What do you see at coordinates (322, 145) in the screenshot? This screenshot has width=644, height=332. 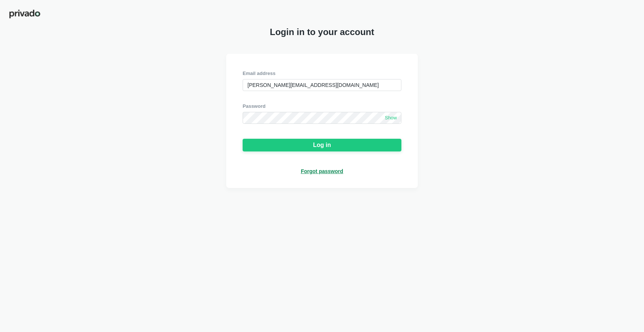 I see `div: Log in` at bounding box center [322, 145].